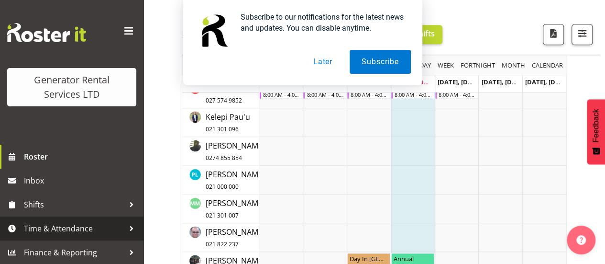 The width and height of the screenshot is (605, 264). What do you see at coordinates (222, 129) in the screenshot?
I see `span: 021 301 096` at bounding box center [222, 129].